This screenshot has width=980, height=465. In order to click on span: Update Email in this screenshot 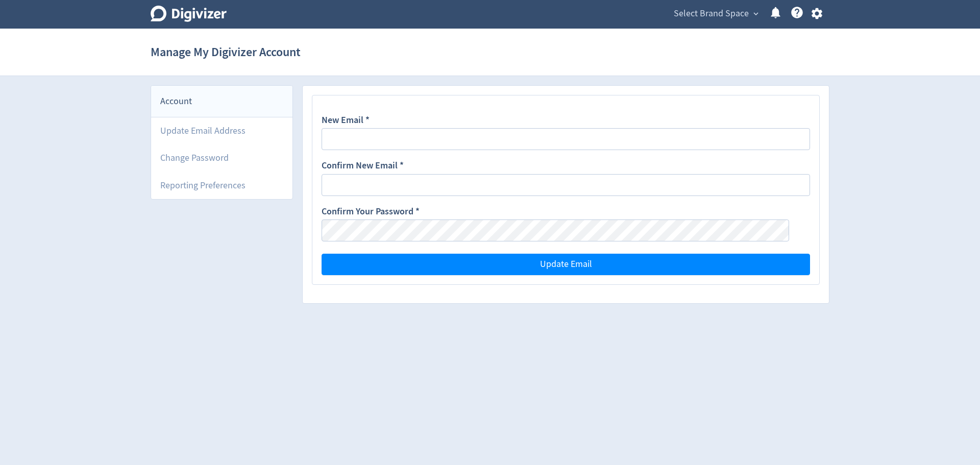, I will do `click(566, 264)`.